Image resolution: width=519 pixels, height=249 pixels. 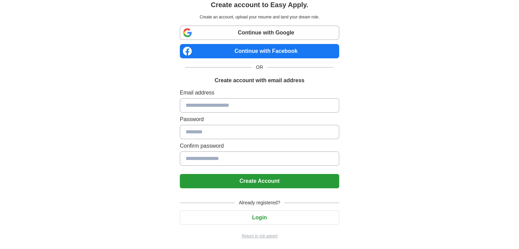 I want to click on a: Continue with Google, so click(x=259, y=33).